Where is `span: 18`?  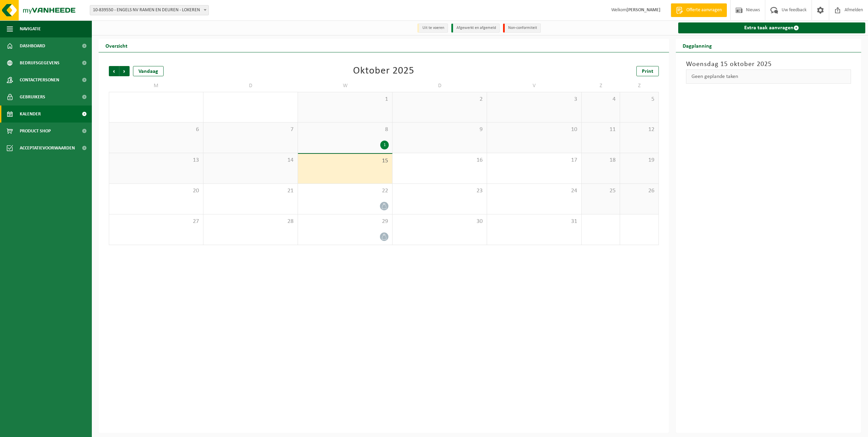 span: 18 is located at coordinates (601, 161).